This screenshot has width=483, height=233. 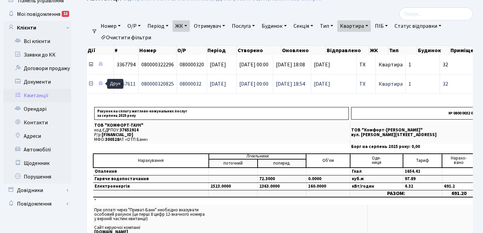 What do you see at coordinates (39, 14) in the screenshot?
I see `span: Мої повідомлення` at bounding box center [39, 14].